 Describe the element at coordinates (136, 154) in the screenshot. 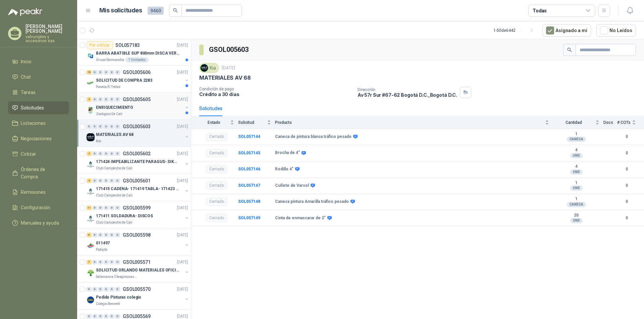

I see `p: GSOL005602` at that location.